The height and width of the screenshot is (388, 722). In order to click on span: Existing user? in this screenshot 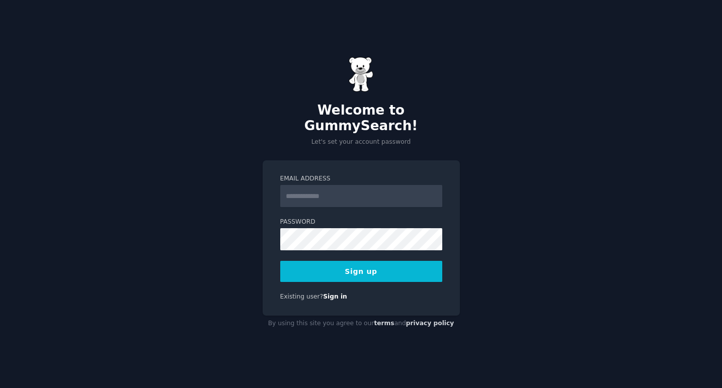, I will do `click(302, 297)`.